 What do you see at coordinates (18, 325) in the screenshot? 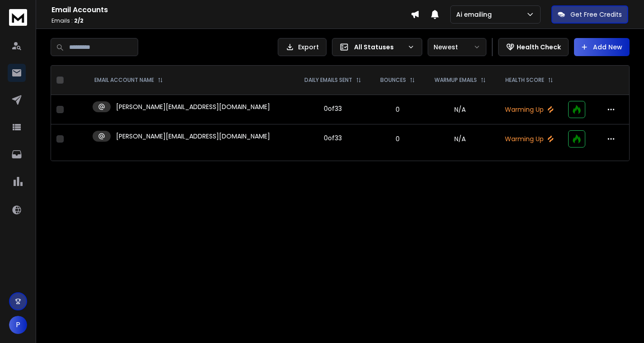
I see `span: P` at bounding box center [18, 325].